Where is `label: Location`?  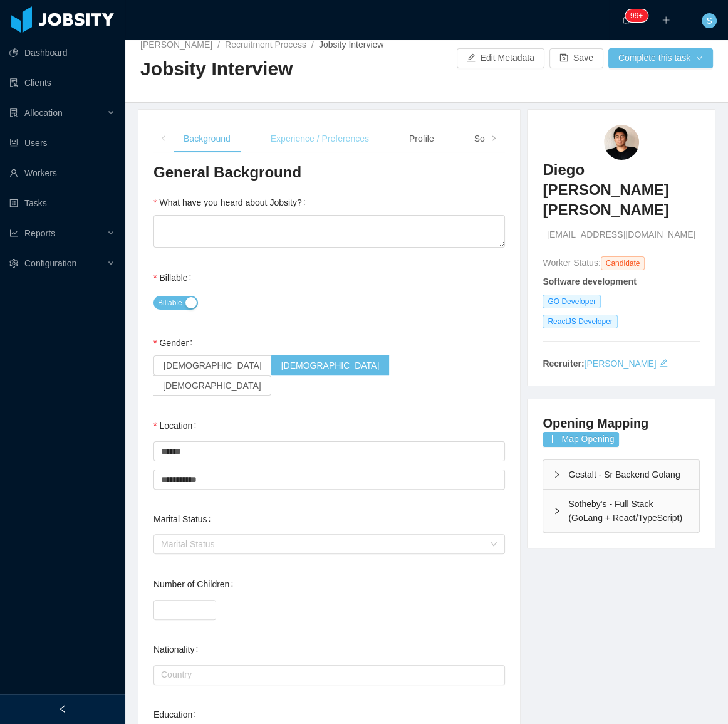
label: Location is located at coordinates (177, 426).